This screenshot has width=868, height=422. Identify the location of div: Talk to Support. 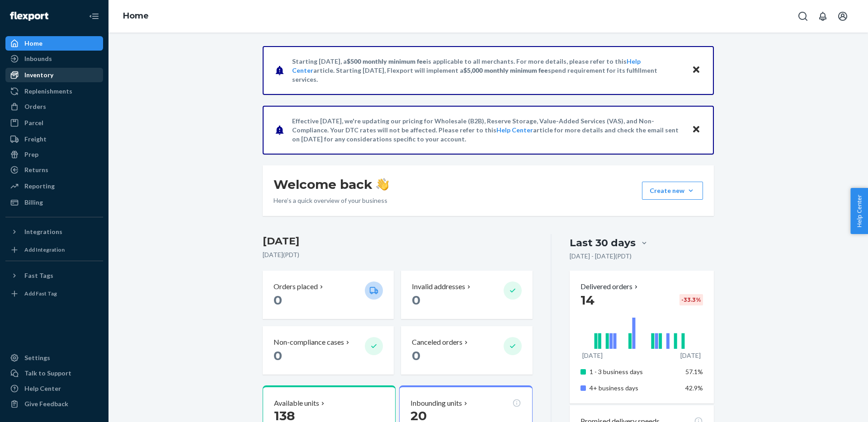
(48, 373).